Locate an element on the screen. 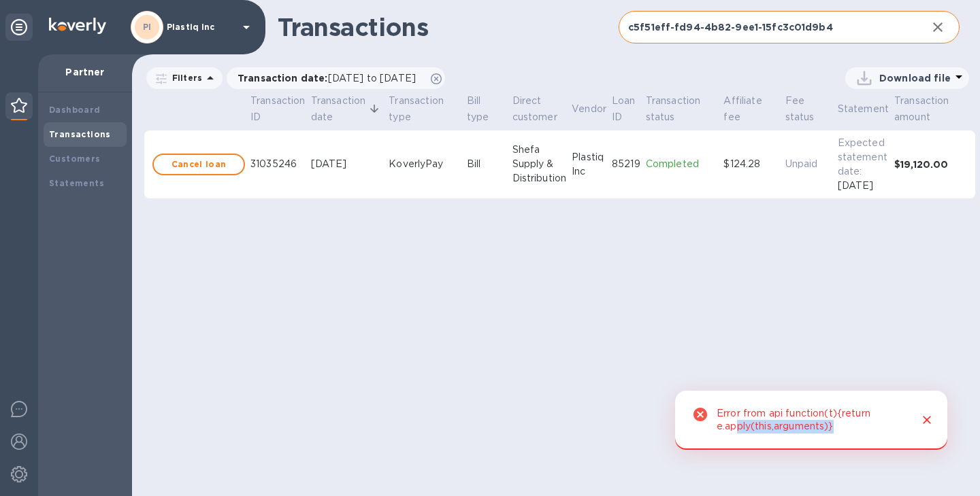 The height and width of the screenshot is (496, 980). span: Transaction ID is located at coordinates (278, 109).